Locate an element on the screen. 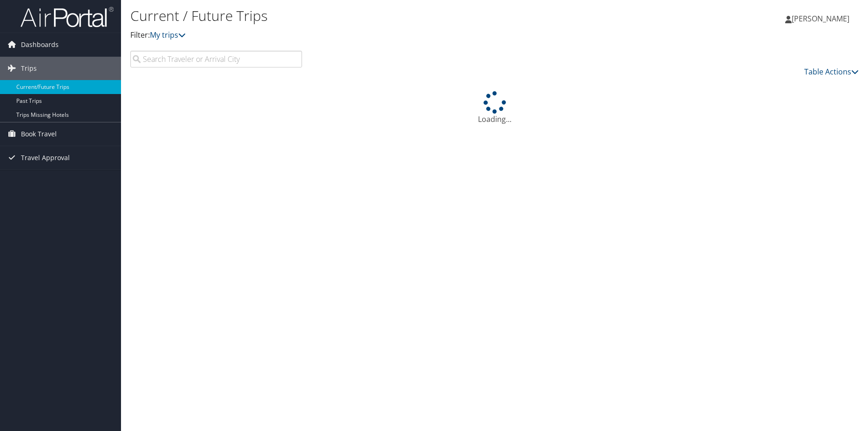  p: Filter: is located at coordinates (373, 35).